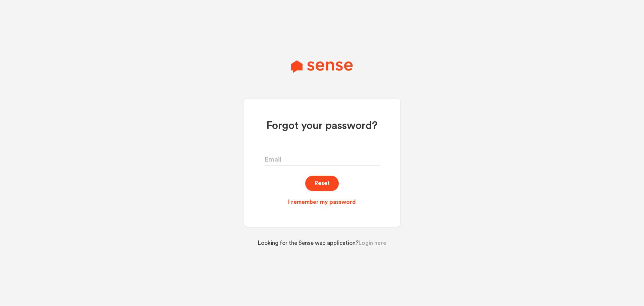  What do you see at coordinates (322, 240) in the screenshot?
I see `div: Looking for the Sense web application?` at bounding box center [322, 240].